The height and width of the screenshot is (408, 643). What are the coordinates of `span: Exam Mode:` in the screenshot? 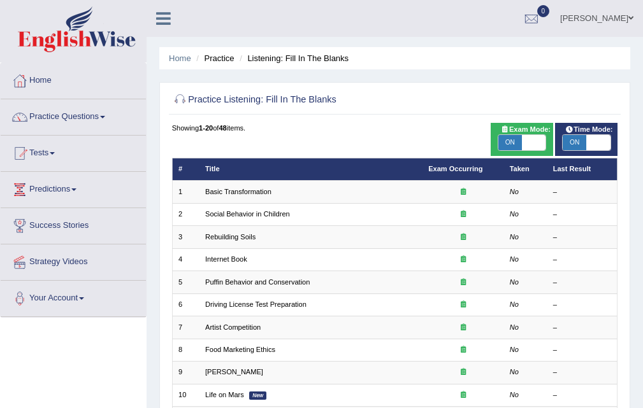 It's located at (526, 130).